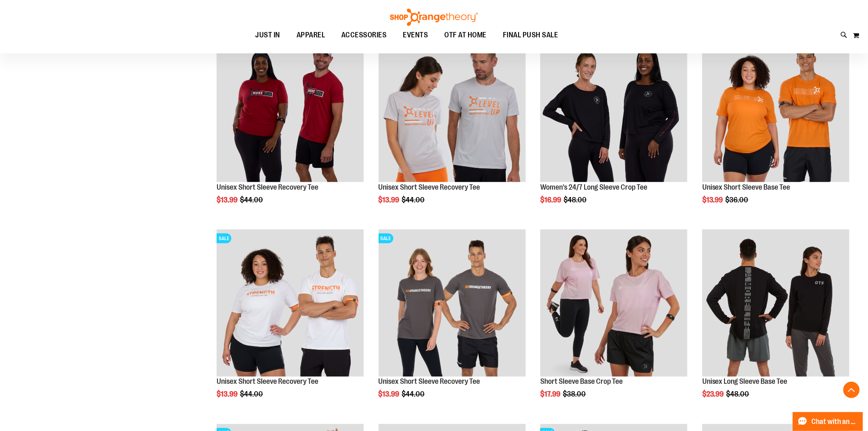  I want to click on img: Shop Orangetheory, so click(434, 17).